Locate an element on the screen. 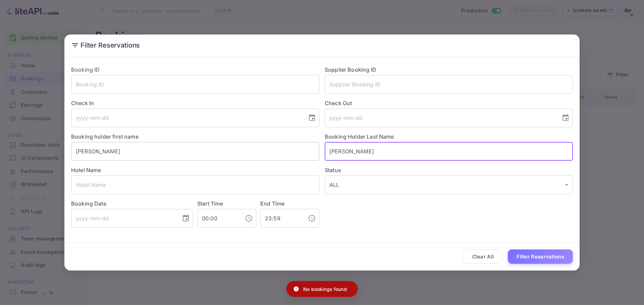 The height and width of the screenshot is (305, 644). input: Holder First Name is located at coordinates (195, 151).